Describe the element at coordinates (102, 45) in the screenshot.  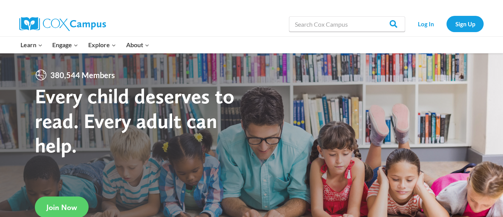
I see `span: Explore` at that location.